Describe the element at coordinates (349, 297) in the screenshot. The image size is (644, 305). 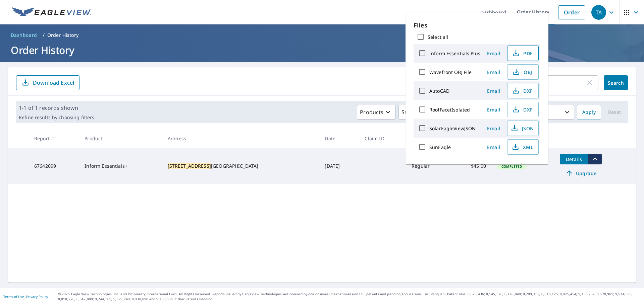
I see `p: © 2025 Eagle View Technologies, Inc. and Pictometry International Corp. All Rights Reserved. Repo...` at that location.